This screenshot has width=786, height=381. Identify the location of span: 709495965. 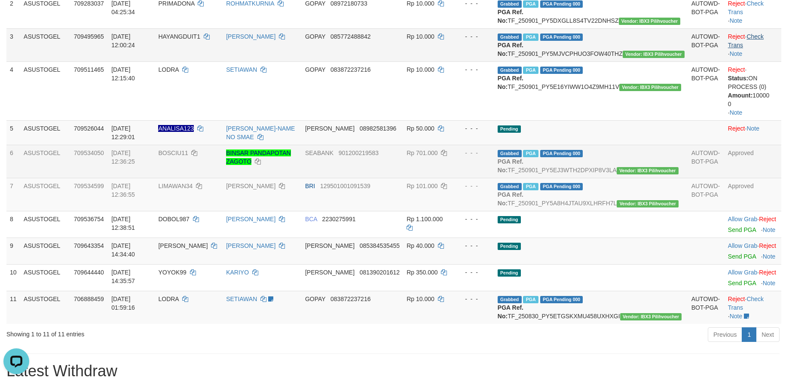
(89, 37).